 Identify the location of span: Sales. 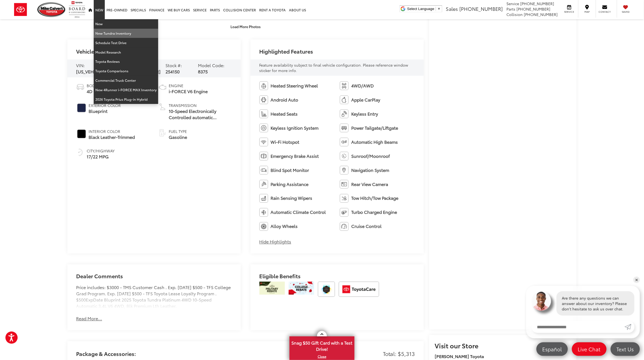
(452, 9).